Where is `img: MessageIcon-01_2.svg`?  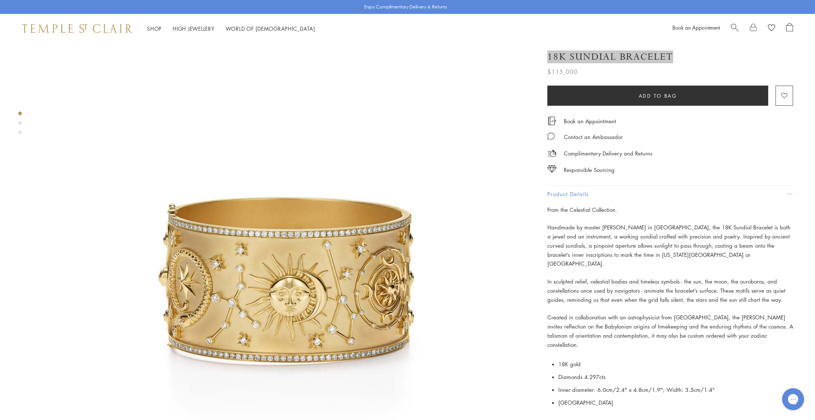
img: MessageIcon-01_2.svg is located at coordinates (551, 136).